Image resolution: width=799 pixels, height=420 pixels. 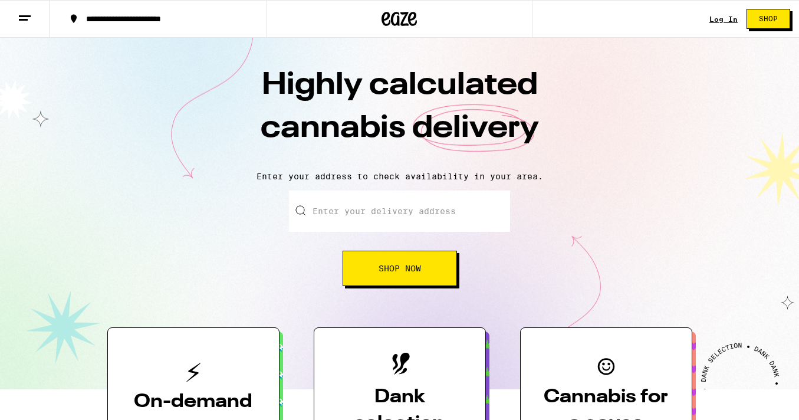 I want to click on a: Log In, so click(x=723, y=19).